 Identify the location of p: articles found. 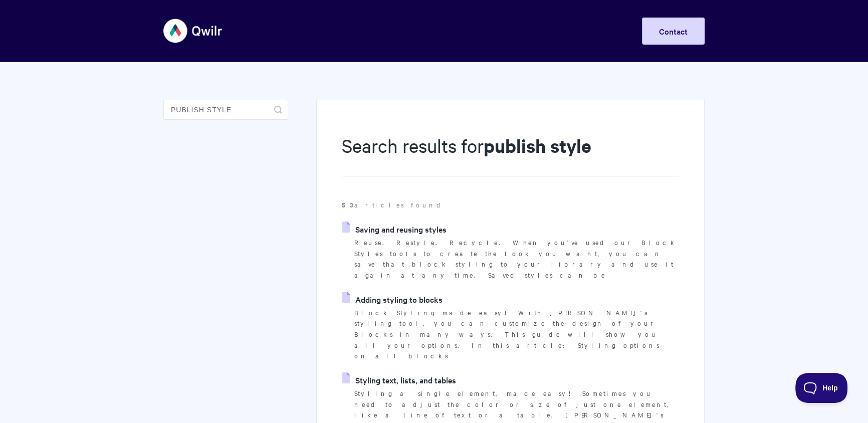
(510, 205).